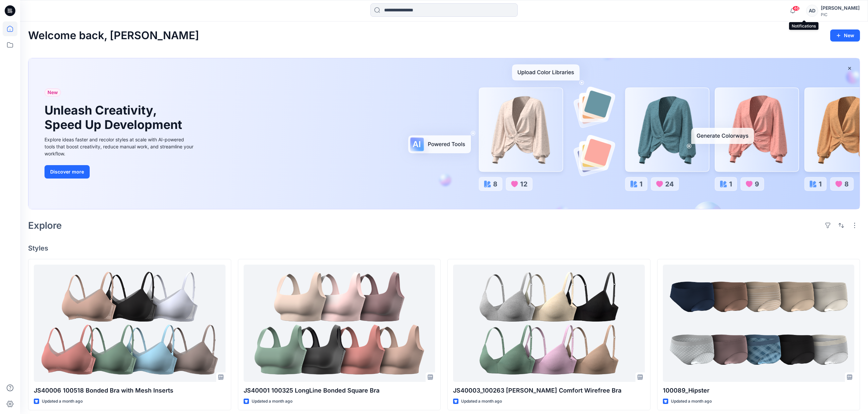 This screenshot has height=414, width=868. Describe the element at coordinates (759, 323) in the screenshot. I see `a: 100089_Hipster` at that location.